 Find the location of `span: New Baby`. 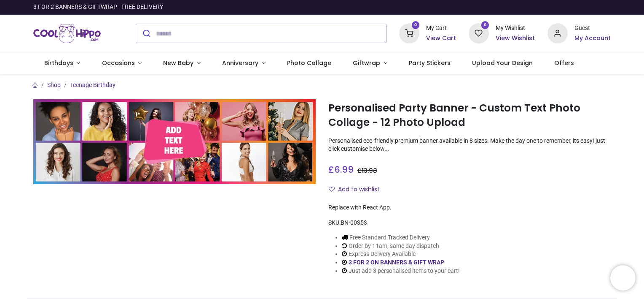

span: New Baby is located at coordinates (178, 63).